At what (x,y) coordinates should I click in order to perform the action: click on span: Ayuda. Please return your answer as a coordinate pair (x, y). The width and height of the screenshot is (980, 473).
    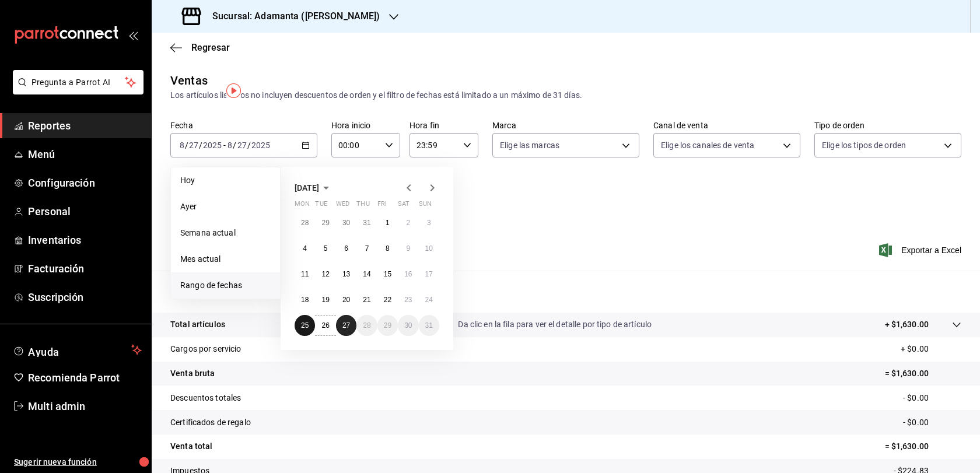
    Looking at the image, I should click on (77, 350).